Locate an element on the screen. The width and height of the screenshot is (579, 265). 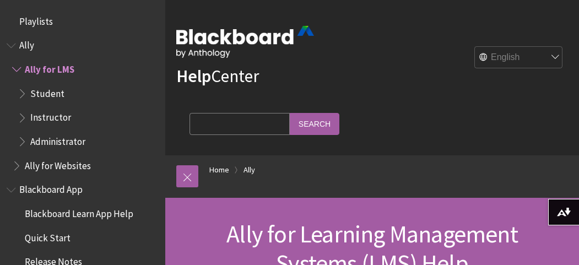
span: Instructor is located at coordinates (51, 116).